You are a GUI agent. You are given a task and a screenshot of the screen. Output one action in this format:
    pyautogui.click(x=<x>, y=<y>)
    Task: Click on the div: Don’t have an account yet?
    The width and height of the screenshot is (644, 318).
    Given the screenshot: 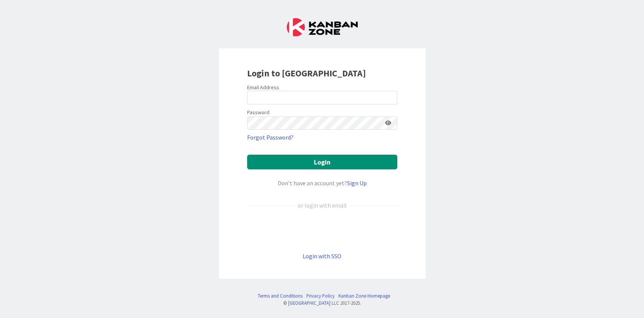 What is the action you would take?
    pyautogui.click(x=322, y=183)
    